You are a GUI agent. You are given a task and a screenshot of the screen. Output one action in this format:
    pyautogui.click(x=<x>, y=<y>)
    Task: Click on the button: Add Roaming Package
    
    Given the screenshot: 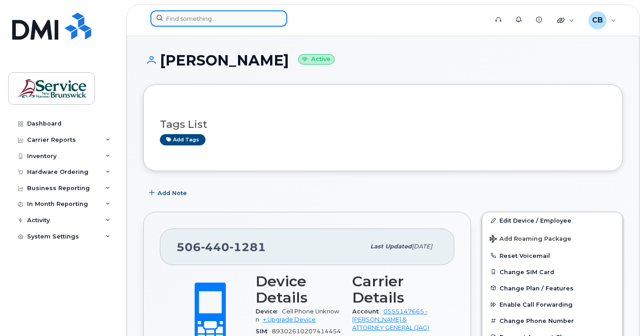 What is the action you would take?
    pyautogui.click(x=552, y=238)
    